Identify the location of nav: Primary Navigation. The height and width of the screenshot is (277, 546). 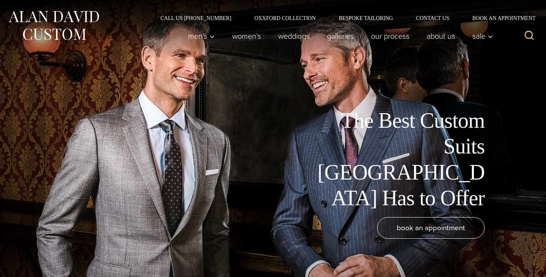
(339, 36).